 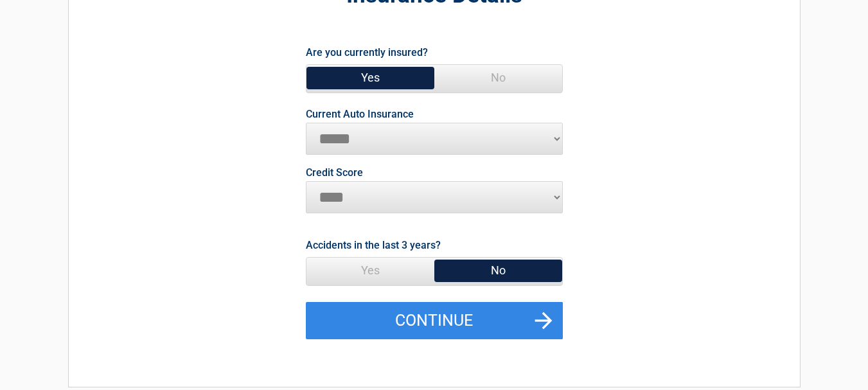 I want to click on label: Current Auto Insurance, so click(x=359, y=114).